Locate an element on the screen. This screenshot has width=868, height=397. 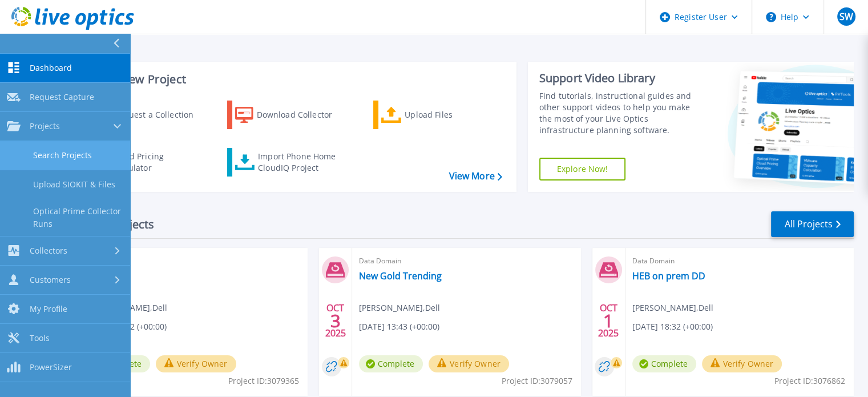
div: Cloud Pricing Calculator is located at coordinates (158, 162).